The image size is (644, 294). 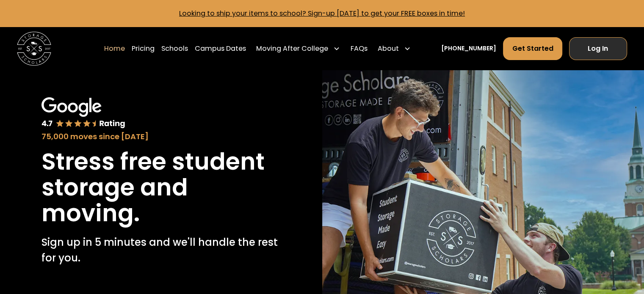 What do you see at coordinates (598, 48) in the screenshot?
I see `a: Log In` at bounding box center [598, 48].